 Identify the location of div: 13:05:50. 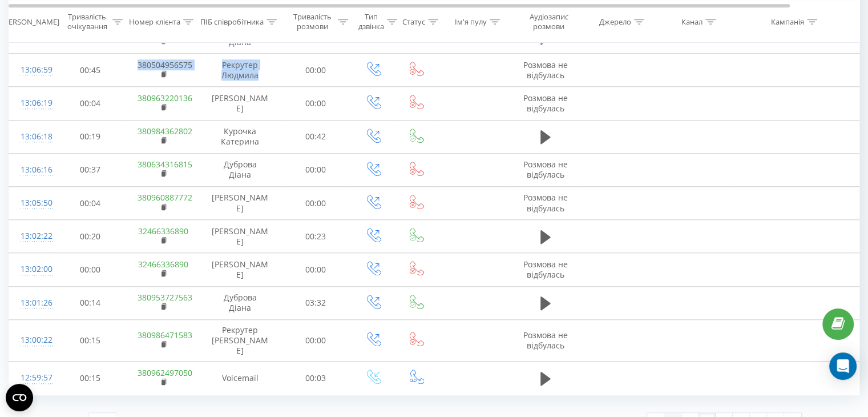
(32, 203).